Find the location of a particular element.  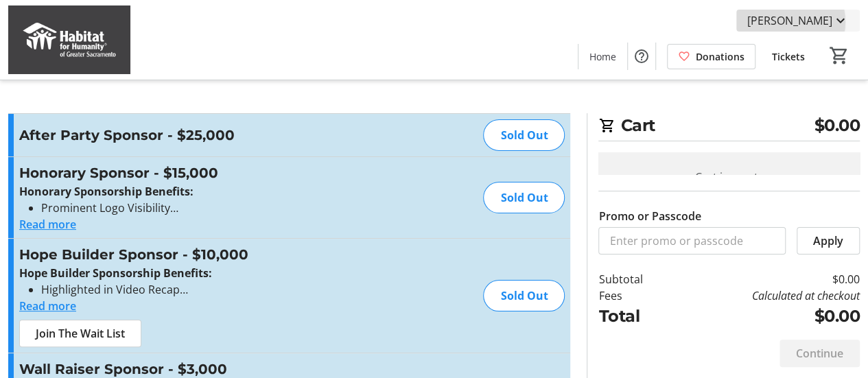

h3: Hope Builder Sponsor - $10,000 is located at coordinates (169, 255).